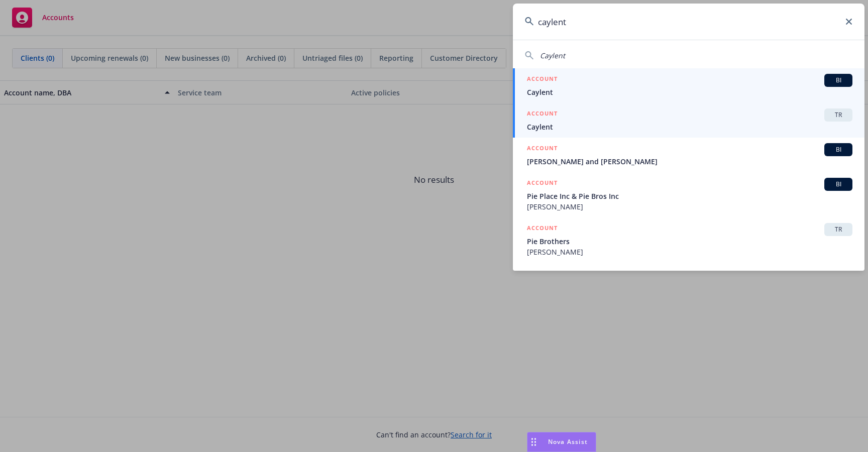 The width and height of the screenshot is (868, 452). I want to click on button: Nova Assist, so click(562, 442).